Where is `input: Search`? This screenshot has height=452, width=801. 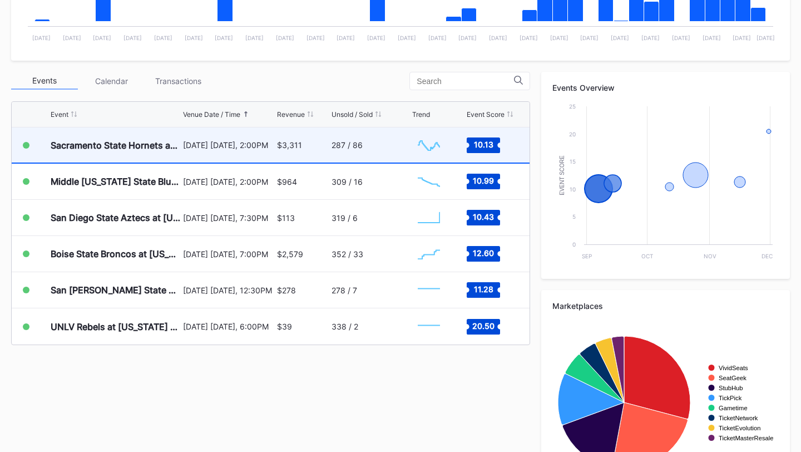 input: Search is located at coordinates (465, 81).